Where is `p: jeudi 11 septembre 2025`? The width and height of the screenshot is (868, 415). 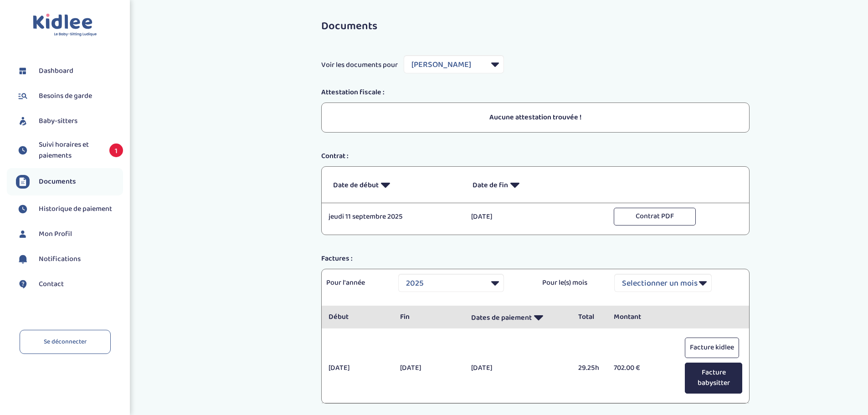 p: jeudi 11 septembre 2025 is located at coordinates (393, 217).